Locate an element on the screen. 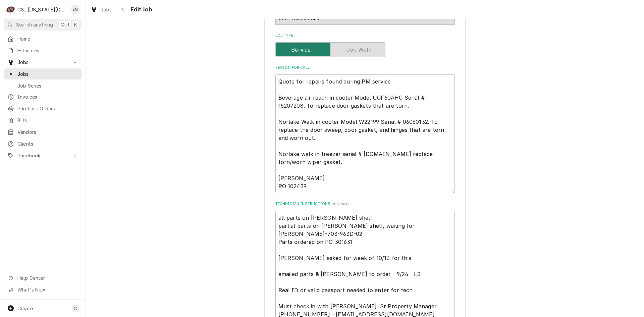  span: Search anything is located at coordinates (35, 25).